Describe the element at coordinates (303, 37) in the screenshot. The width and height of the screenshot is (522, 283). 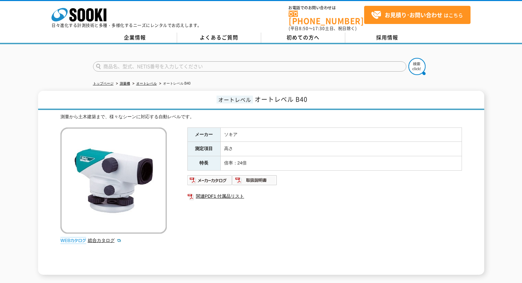
I see `span: 初めての方へ` at that location.